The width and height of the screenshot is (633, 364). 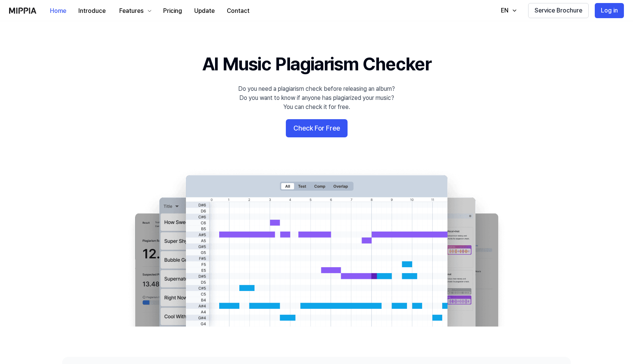 What do you see at coordinates (316, 64) in the screenshot?
I see `h1: AI Music Plagiarism Checker` at bounding box center [316, 64].